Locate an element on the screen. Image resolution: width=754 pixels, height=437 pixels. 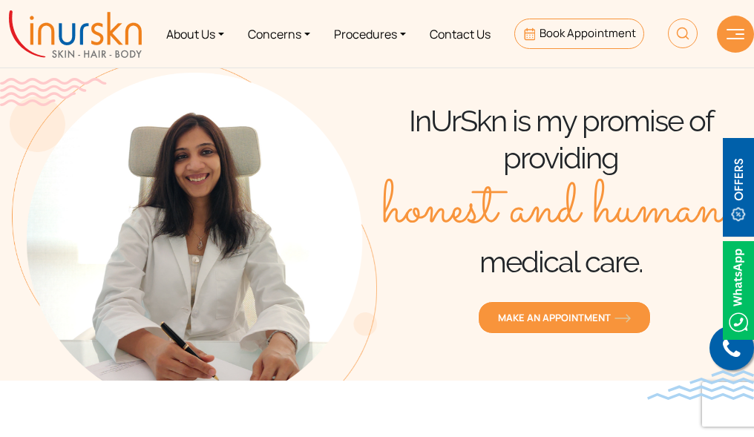
img: HeaderSearch is located at coordinates (682, 33).